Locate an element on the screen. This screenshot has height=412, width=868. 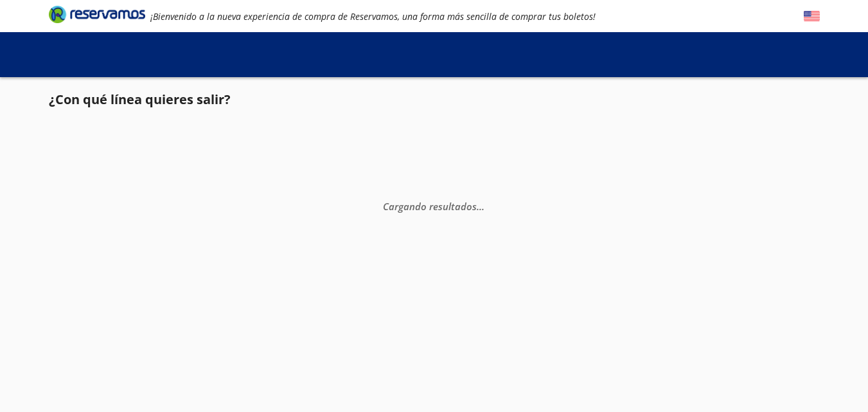
em: Cargando resultados is located at coordinates (434, 206).